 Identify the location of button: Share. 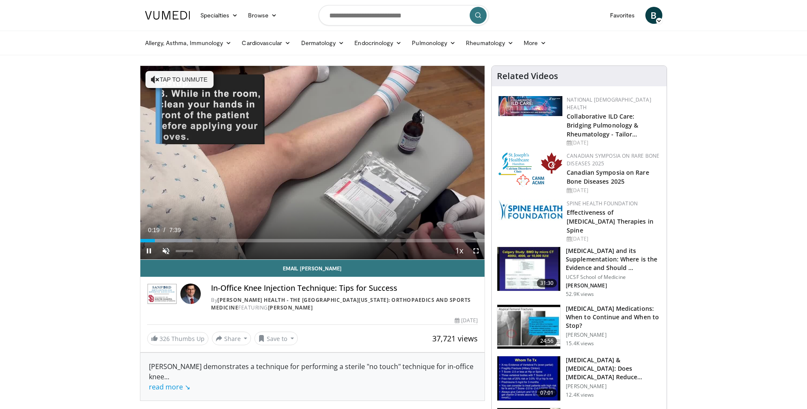
(232, 339).